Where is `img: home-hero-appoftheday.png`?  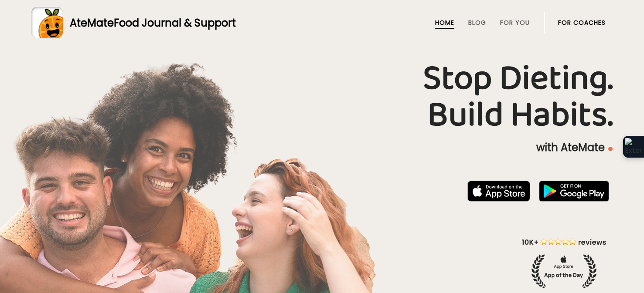
img: home-hero-appoftheday.png is located at coordinates (564, 262).